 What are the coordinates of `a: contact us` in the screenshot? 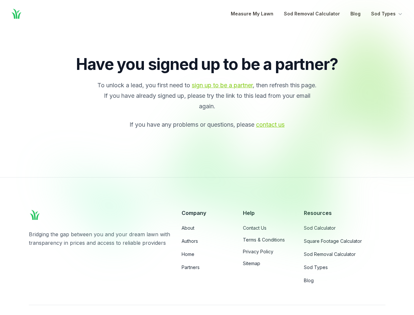 It's located at (270, 124).